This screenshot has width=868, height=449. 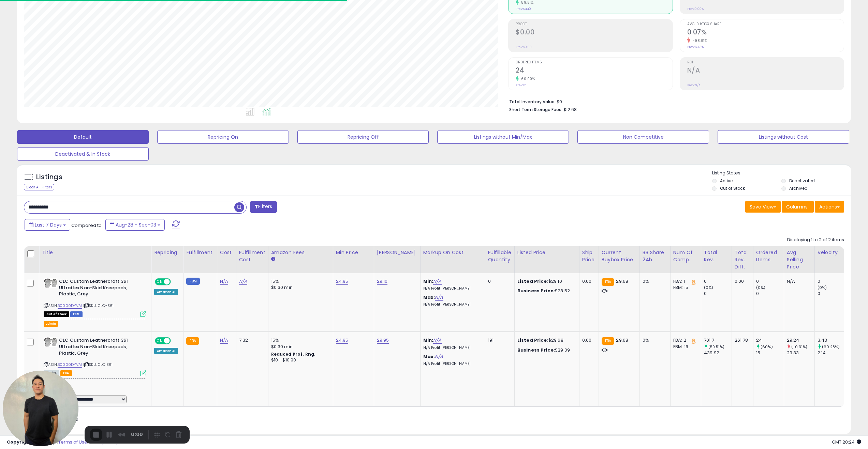 What do you see at coordinates (503, 137) in the screenshot?
I see `button: Listings without Min/Max` at bounding box center [503, 137].